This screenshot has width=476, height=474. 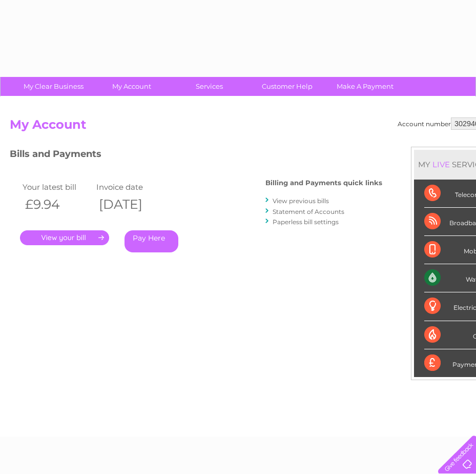 What do you see at coordinates (441, 164) in the screenshot?
I see `div: LIVE` at bounding box center [441, 164].